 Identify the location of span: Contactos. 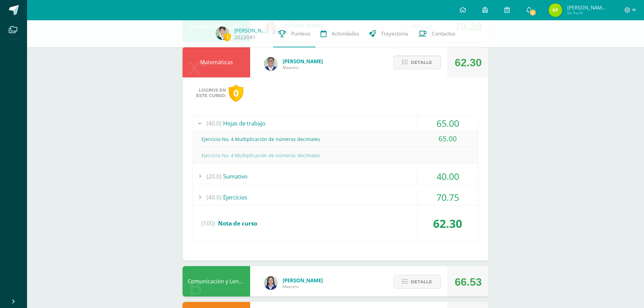
(444, 34).